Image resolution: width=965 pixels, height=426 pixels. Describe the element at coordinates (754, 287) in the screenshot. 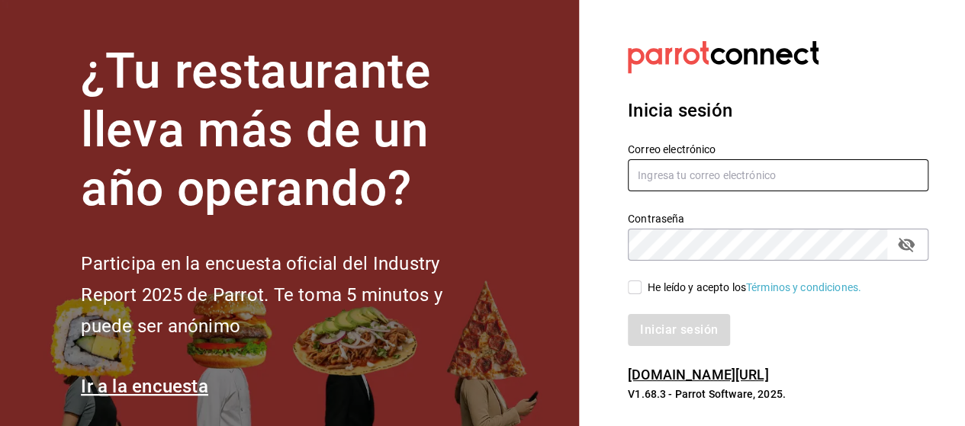

I see `div: He leído y acepto los` at that location.